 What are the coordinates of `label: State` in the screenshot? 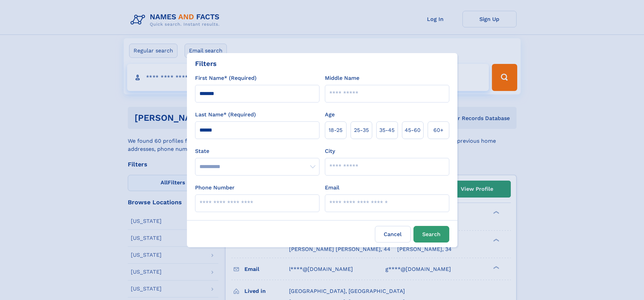 It's located at (257, 151).